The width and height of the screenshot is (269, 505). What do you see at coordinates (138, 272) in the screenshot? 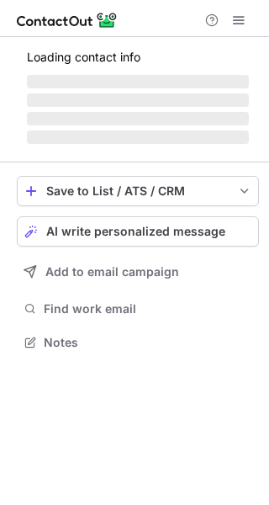
I see `button: Add to email campaign` at bounding box center [138, 272].